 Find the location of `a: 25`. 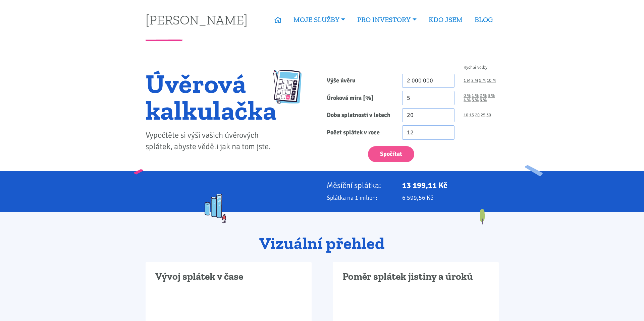

a: 25 is located at coordinates (483, 115).